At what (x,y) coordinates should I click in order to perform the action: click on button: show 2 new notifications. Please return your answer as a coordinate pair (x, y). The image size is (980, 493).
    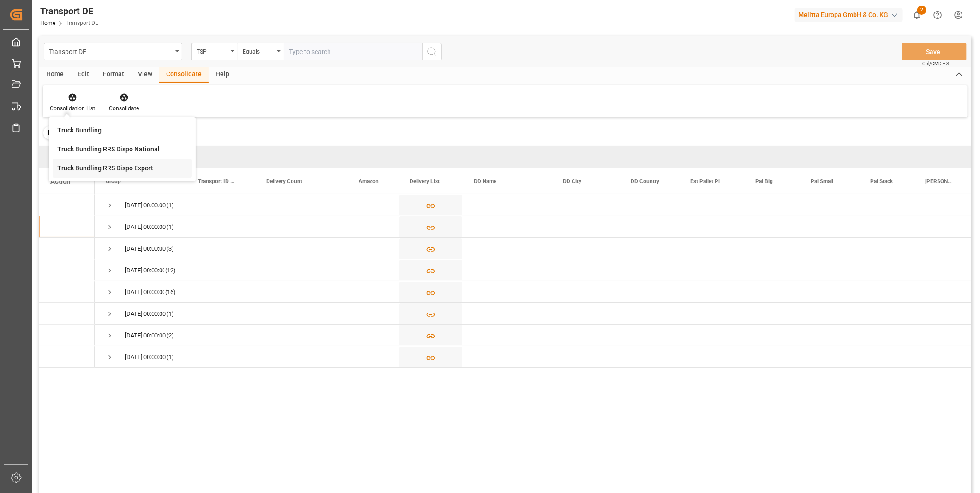
    Looking at the image, I should click on (916, 15).